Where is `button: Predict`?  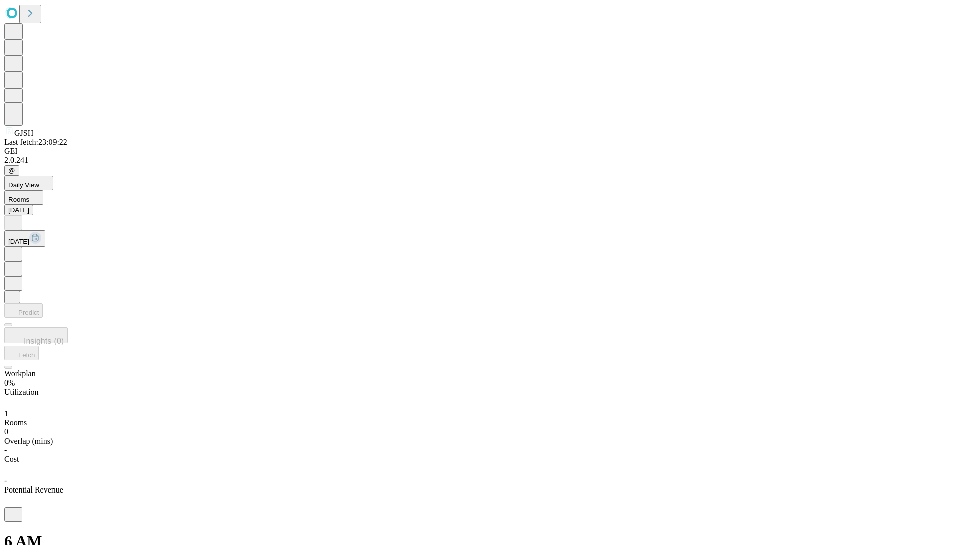 button: Predict is located at coordinates (23, 311).